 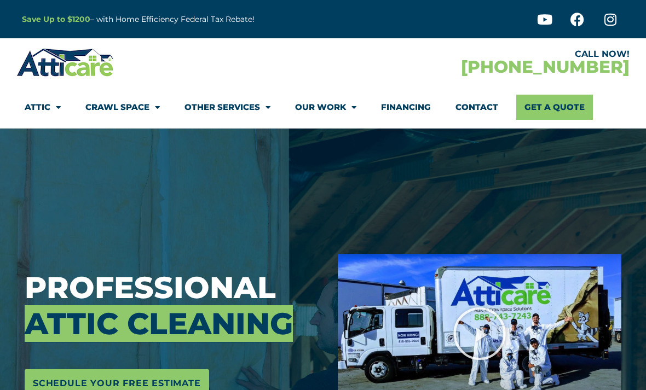 What do you see at coordinates (123, 107) in the screenshot?
I see `a: Crawl Space` at bounding box center [123, 107].